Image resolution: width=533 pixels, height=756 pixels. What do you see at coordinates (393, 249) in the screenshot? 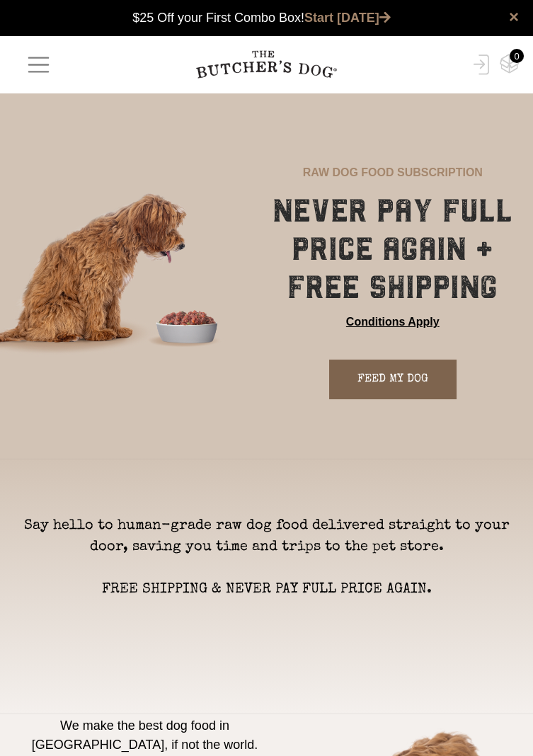
I see `h1: NEVER PAY FULL PRICE AGAIN + FREE SHIPPING` at bounding box center [393, 249].